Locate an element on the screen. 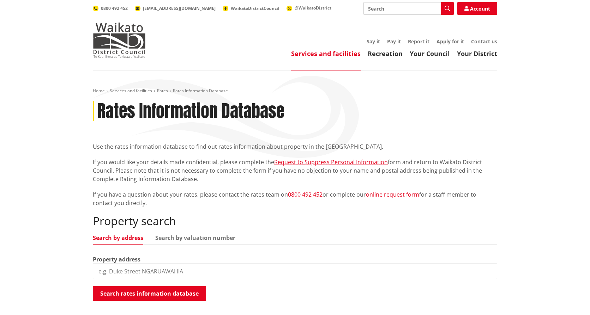 The width and height of the screenshot is (590, 315). a: Recreation is located at coordinates (385, 54).